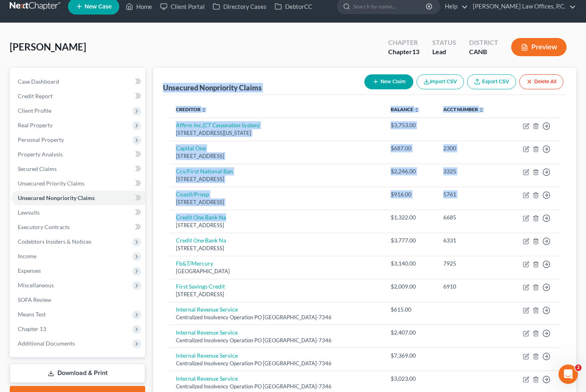 The height and width of the screenshot is (392, 586). Describe the element at coordinates (410, 264) in the screenshot. I see `div: $3,140.00` at that location.